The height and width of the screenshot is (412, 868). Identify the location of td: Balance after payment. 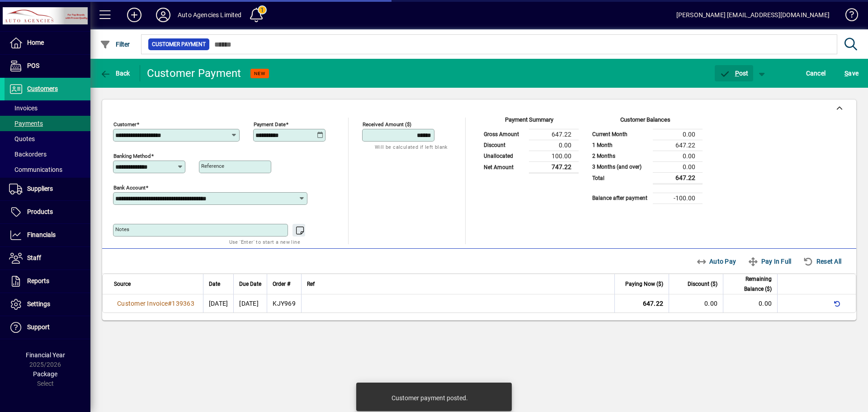
(620, 198).